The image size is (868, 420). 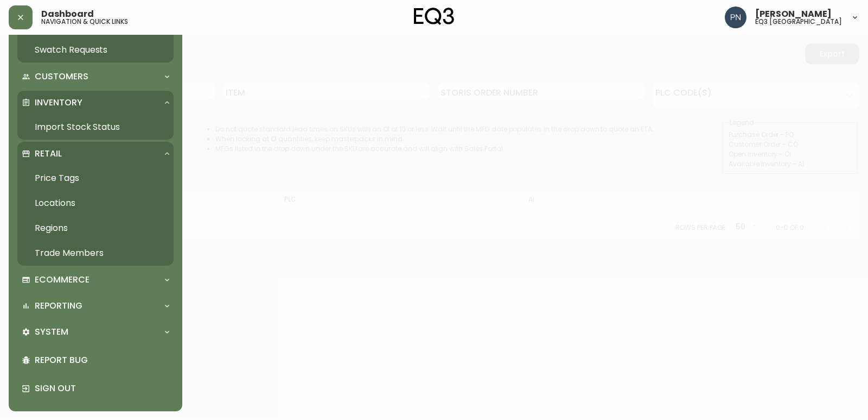 I want to click on p: System, so click(x=52, y=332).